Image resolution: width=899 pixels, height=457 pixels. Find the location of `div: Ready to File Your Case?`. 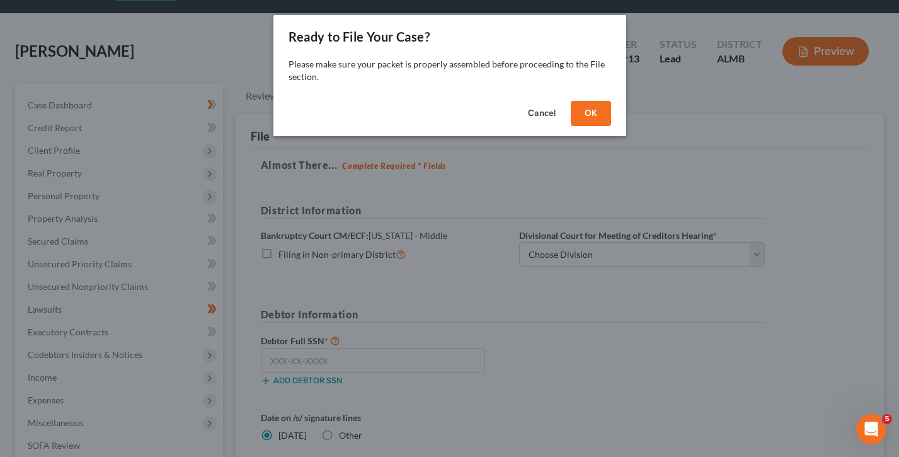

div: Ready to File Your Case? is located at coordinates (359, 37).